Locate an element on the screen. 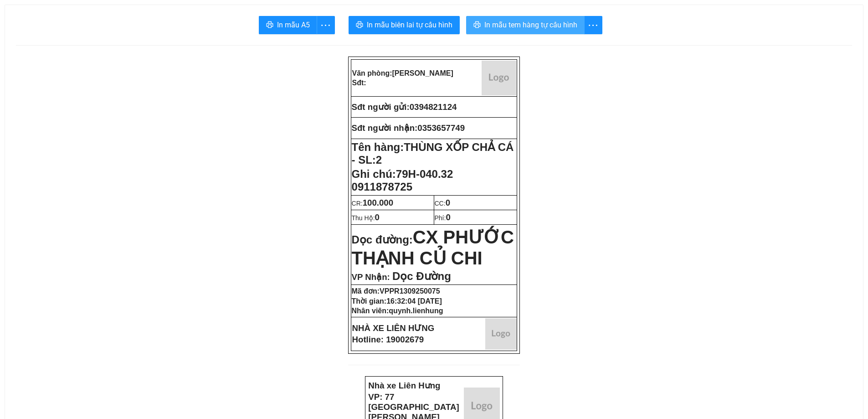 The height and width of the screenshot is (419, 868). button: printerIn mẫu A5 is located at coordinates (288, 25).